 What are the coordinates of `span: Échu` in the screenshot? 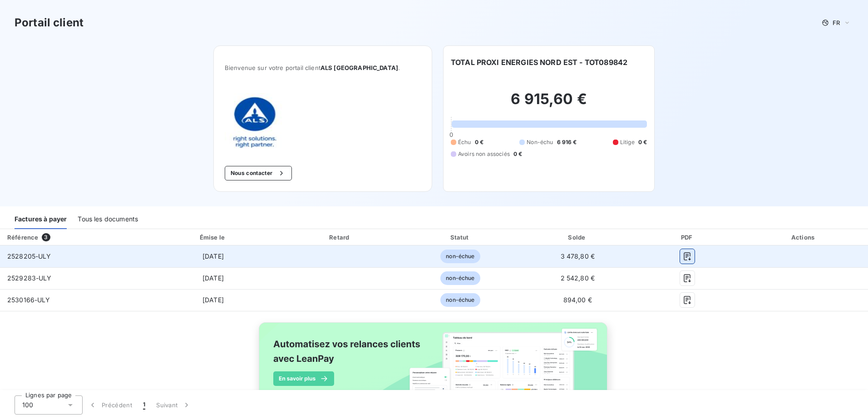 It's located at (464, 142).